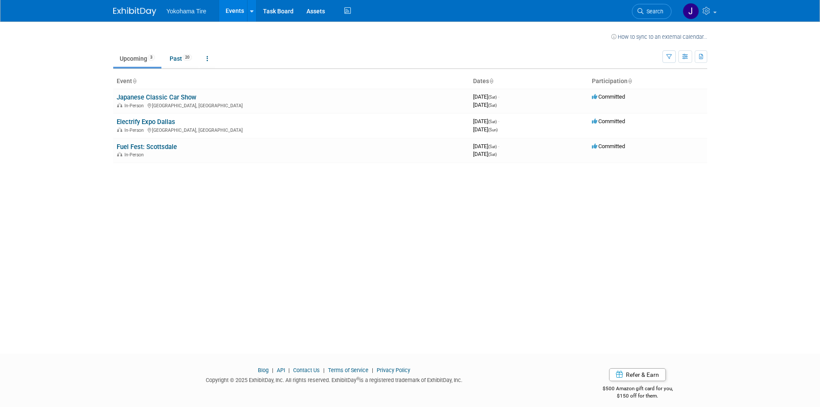 This screenshot has height=407, width=820. Describe the element at coordinates (491, 81) in the screenshot. I see `a: Sort by Start Date` at that location.